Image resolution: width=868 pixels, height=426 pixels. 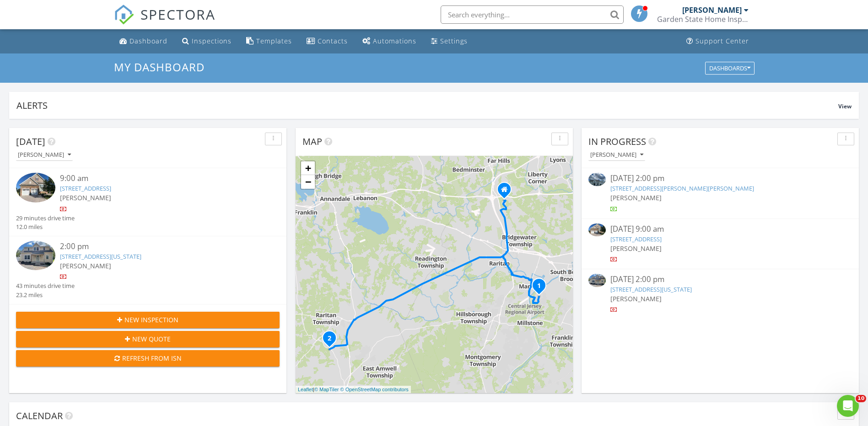 What do you see at coordinates (308, 169) in the screenshot?
I see `a: Zoom in` at bounding box center [308, 169].